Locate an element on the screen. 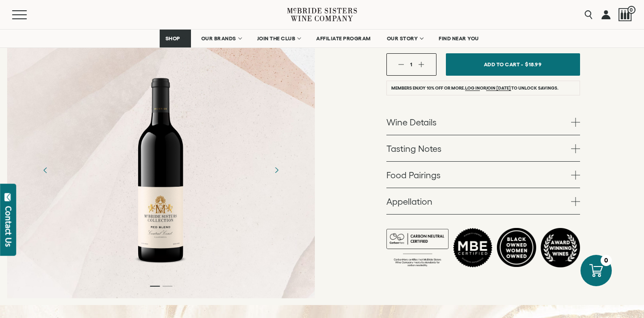 Image resolution: width=644 pixels, height=318 pixels. button: Previous is located at coordinates (46, 170).